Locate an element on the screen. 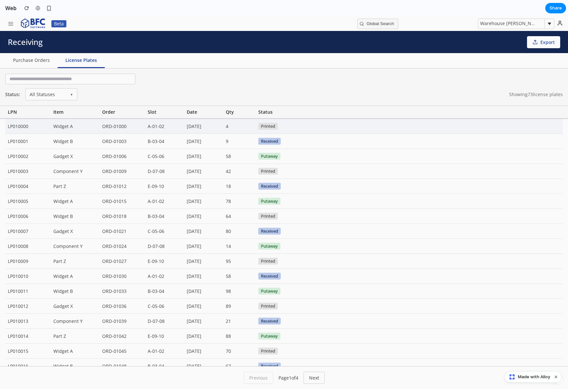  button: Previous is located at coordinates (258, 361).